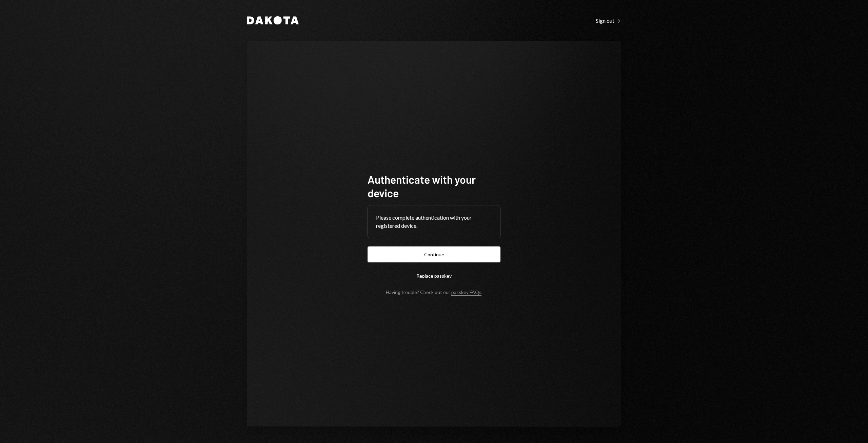 This screenshot has height=443, width=868. I want to click on div: Please complete authentication with your registered device., so click(434, 222).